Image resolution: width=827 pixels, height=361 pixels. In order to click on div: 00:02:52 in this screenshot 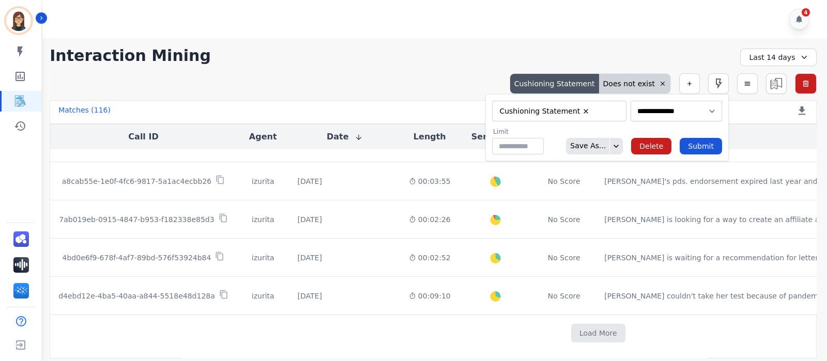, I will do `click(429, 258)`.